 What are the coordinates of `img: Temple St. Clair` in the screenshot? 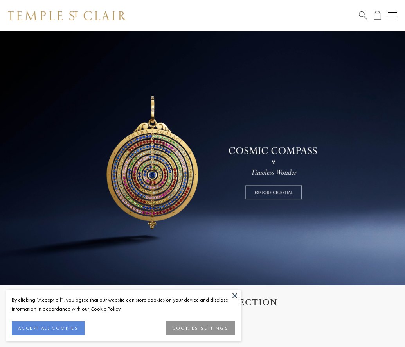 It's located at (67, 16).